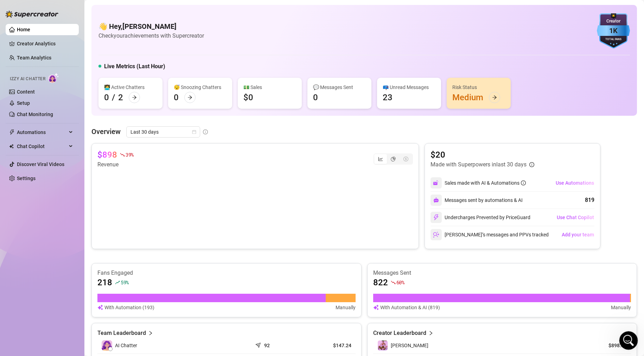  I want to click on div: segmented control, so click(393, 159).